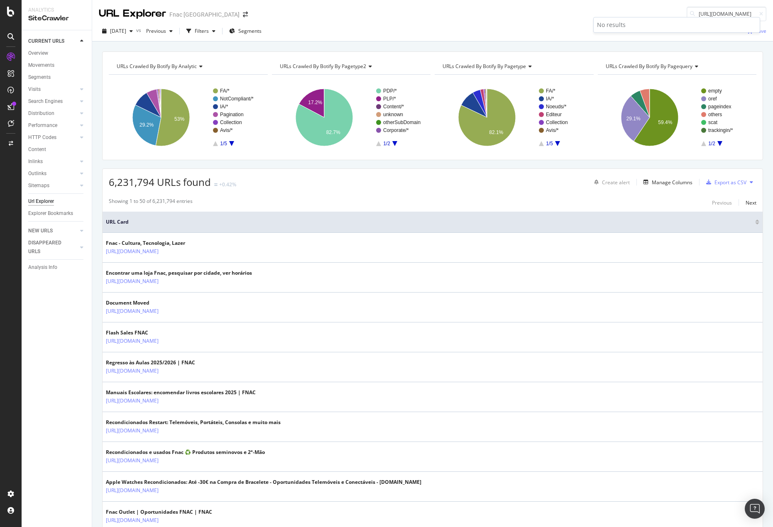  I want to click on text: Avis/*, so click(552, 130).